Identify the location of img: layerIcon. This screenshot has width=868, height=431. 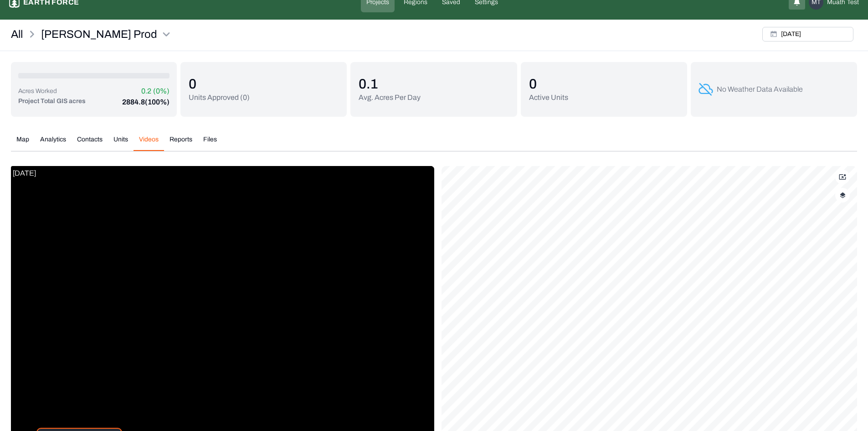
(842, 195).